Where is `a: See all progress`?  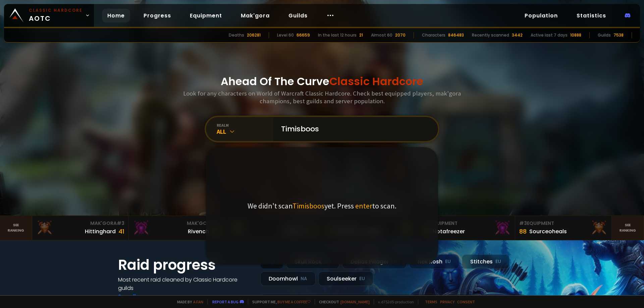 a: See all progress is located at coordinates (140, 296).